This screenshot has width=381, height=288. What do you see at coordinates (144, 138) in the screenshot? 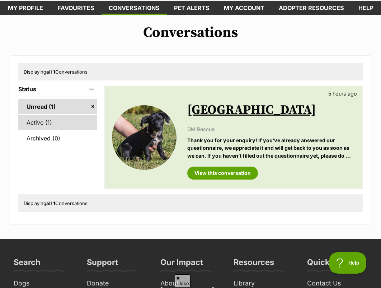
I see `img: Florence` at bounding box center [144, 138].